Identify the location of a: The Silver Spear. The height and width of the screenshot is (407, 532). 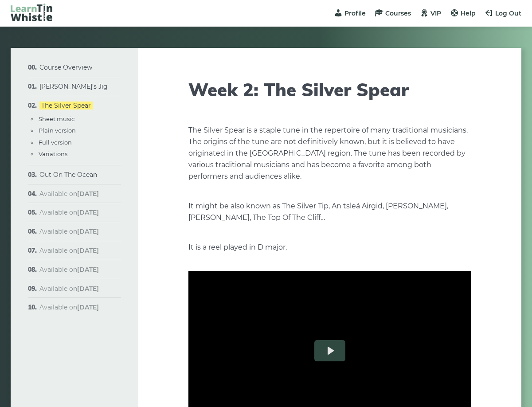
(66, 106).